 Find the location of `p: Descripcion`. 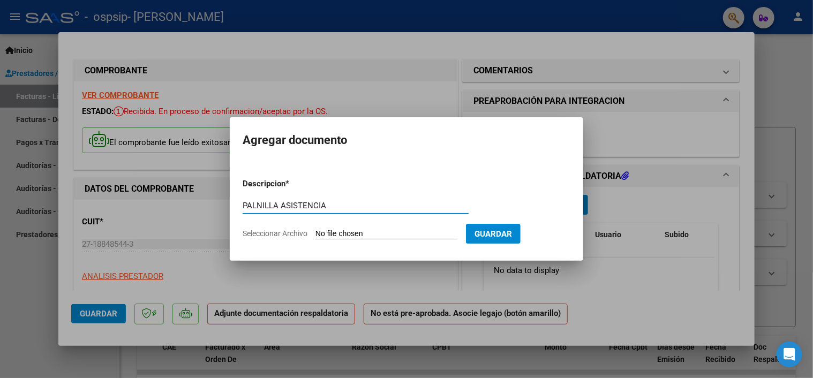

p: Descripcion is located at coordinates (292, 184).